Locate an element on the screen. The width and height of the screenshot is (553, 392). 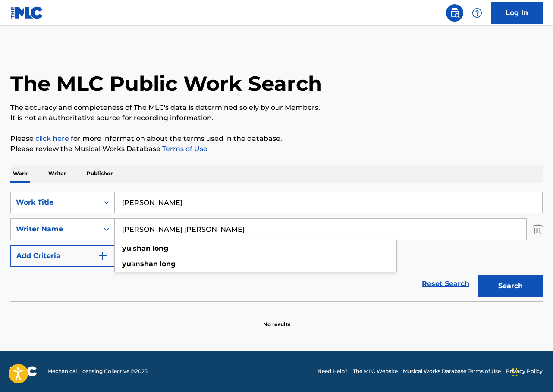
div: Writer Name is located at coordinates (55, 229).